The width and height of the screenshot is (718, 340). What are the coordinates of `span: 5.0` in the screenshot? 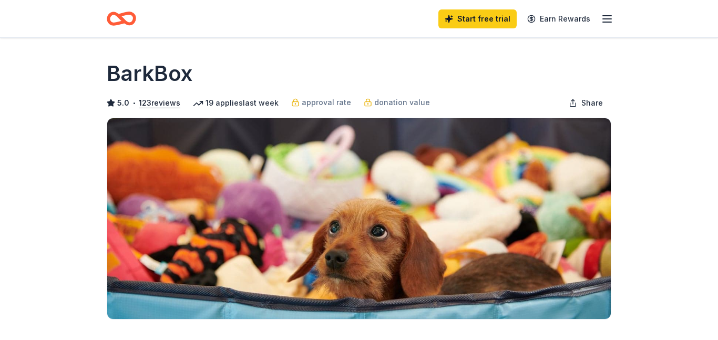 It's located at (123, 103).